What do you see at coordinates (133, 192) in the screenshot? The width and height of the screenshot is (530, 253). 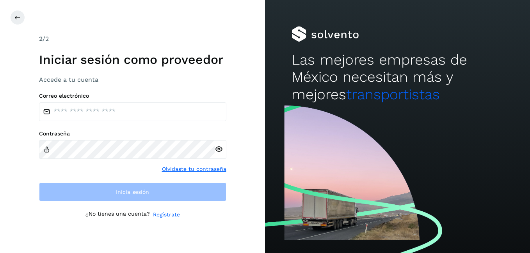 I see `button: Inicia sesión` at bounding box center [133, 192].